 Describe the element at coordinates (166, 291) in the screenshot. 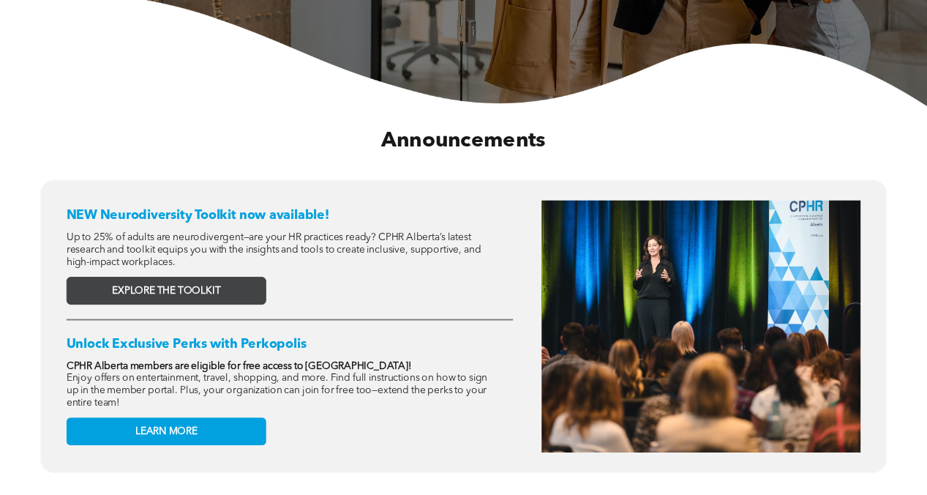

I see `span: EXPLORE THE TOOLKIT` at that location.